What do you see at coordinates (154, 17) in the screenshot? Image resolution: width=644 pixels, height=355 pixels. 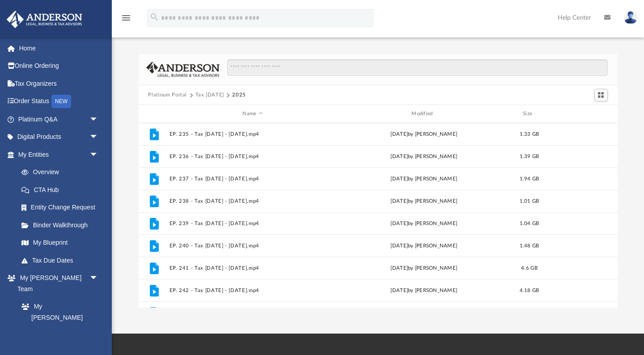 I see `i: search` at bounding box center [154, 17].